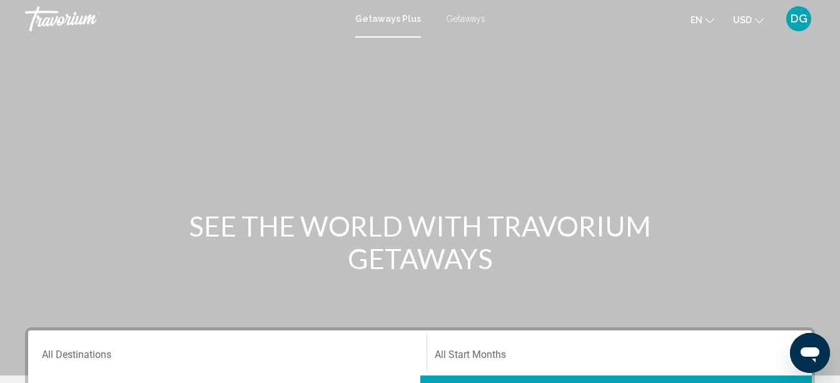 Image resolution: width=840 pixels, height=383 pixels. I want to click on button: User Menu, so click(799, 19).